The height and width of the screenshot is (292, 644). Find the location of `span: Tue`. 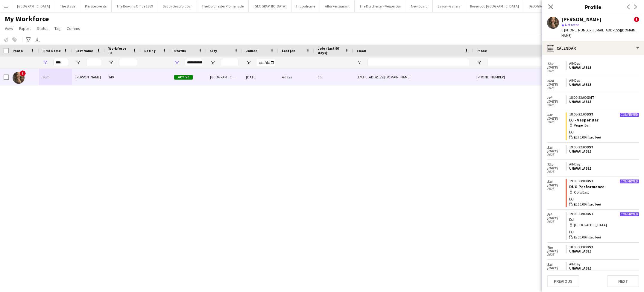

span: Tue is located at coordinates (556, 248).